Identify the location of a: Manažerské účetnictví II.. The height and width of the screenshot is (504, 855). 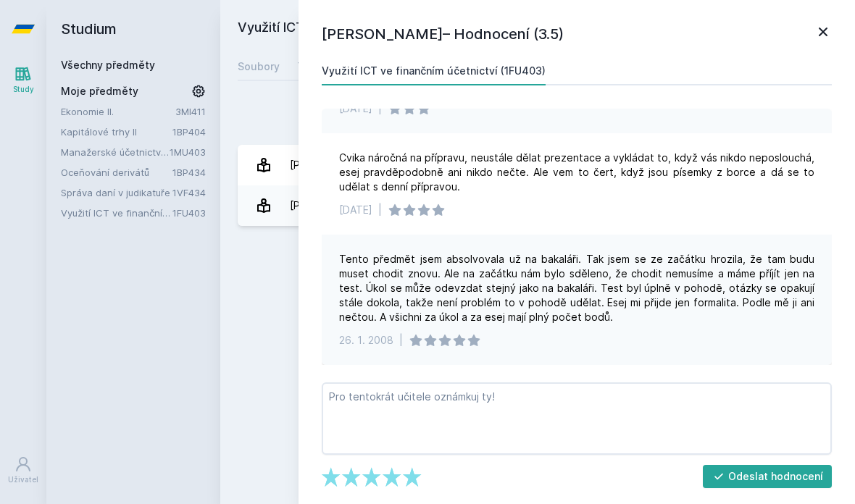
(115, 152).